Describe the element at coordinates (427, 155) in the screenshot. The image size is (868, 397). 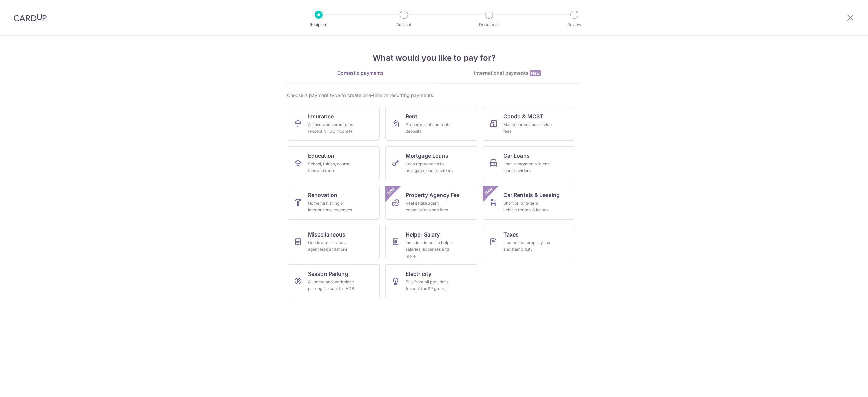
I see `span: Mortgage Loans` at that location.